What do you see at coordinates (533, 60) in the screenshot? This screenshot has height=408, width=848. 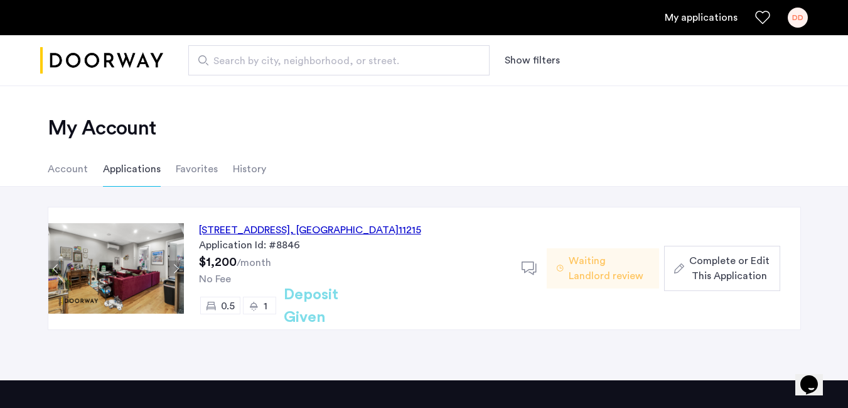 I see `button: Show or hide filters` at bounding box center [533, 60].